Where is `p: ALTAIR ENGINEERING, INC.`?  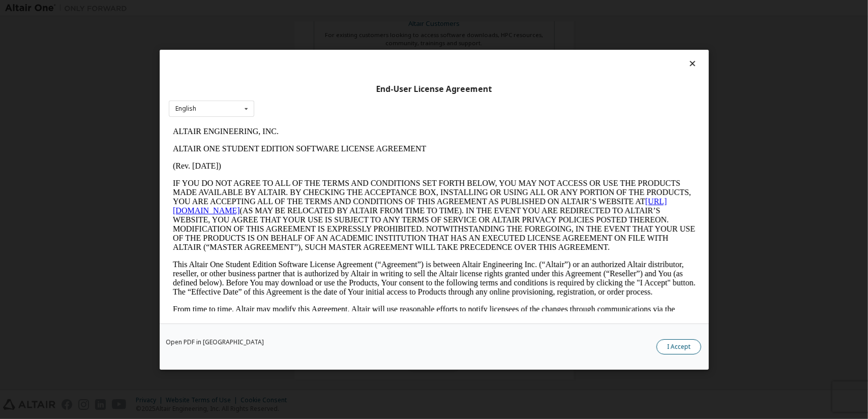
p: ALTAIR ENGINEERING, INC. is located at coordinates (266, 8).